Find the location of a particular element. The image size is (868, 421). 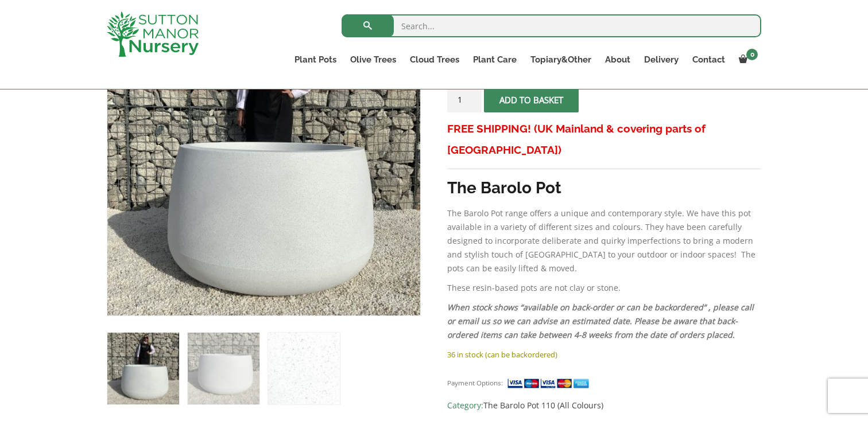

input: Product quantity is located at coordinates (464, 99).